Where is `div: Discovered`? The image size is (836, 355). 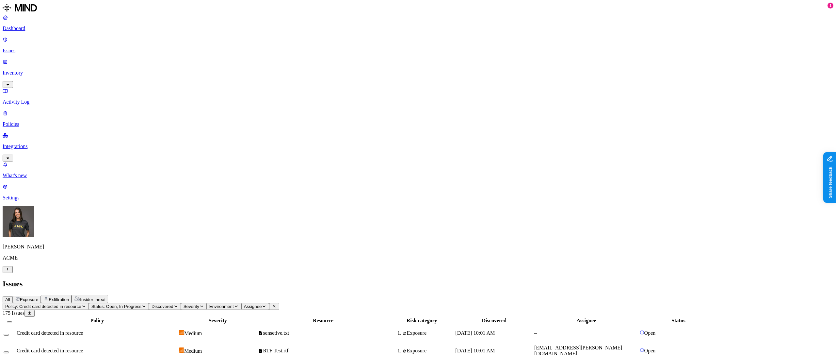
div: Discovered is located at coordinates (494, 321).